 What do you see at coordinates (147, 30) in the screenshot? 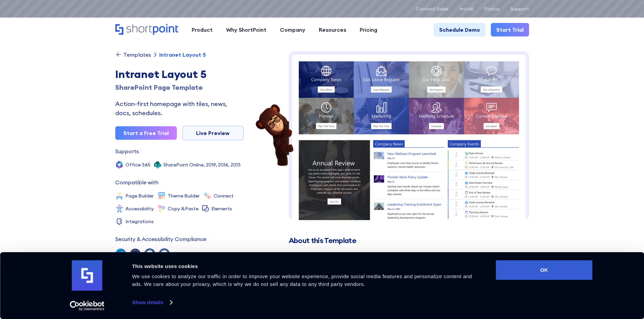
I see `a: Home` at bounding box center [147, 30].